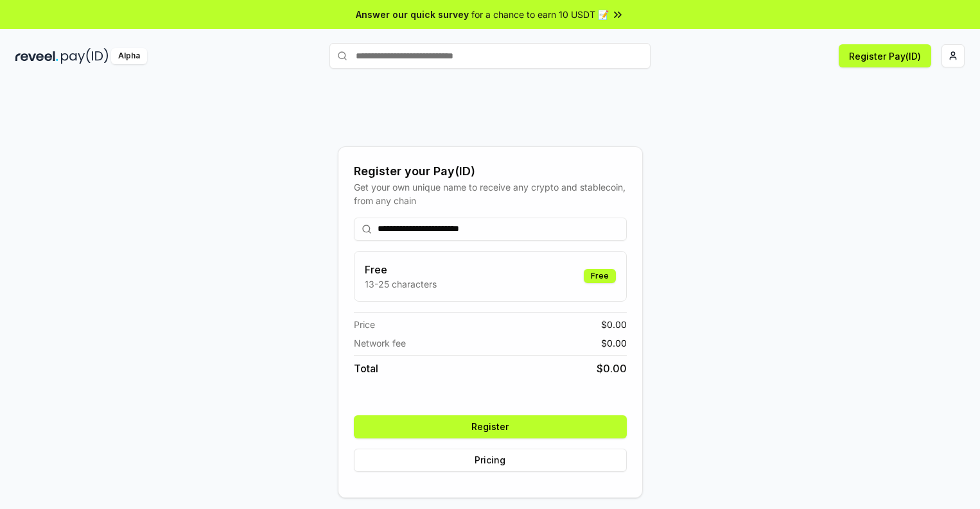 This screenshot has width=980, height=509. Describe the element at coordinates (490, 460) in the screenshot. I see `button: Pricing` at that location.